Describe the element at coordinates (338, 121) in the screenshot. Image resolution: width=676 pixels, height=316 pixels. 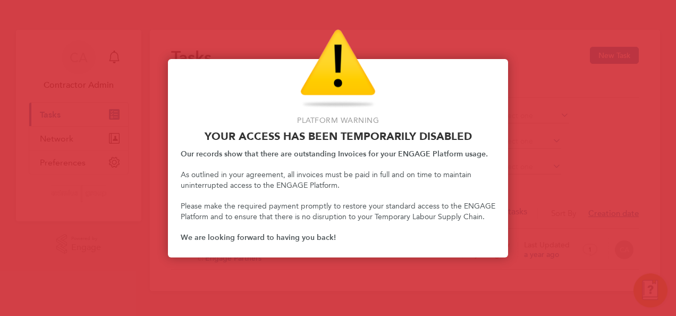
I see `p: Platform Warning` at that location.